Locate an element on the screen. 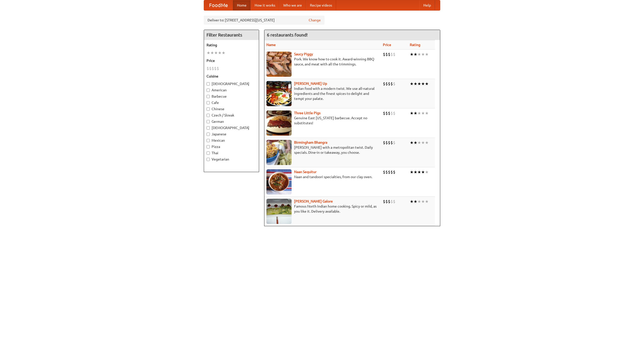 The image size is (644, 356). a: Change is located at coordinates (315, 20).